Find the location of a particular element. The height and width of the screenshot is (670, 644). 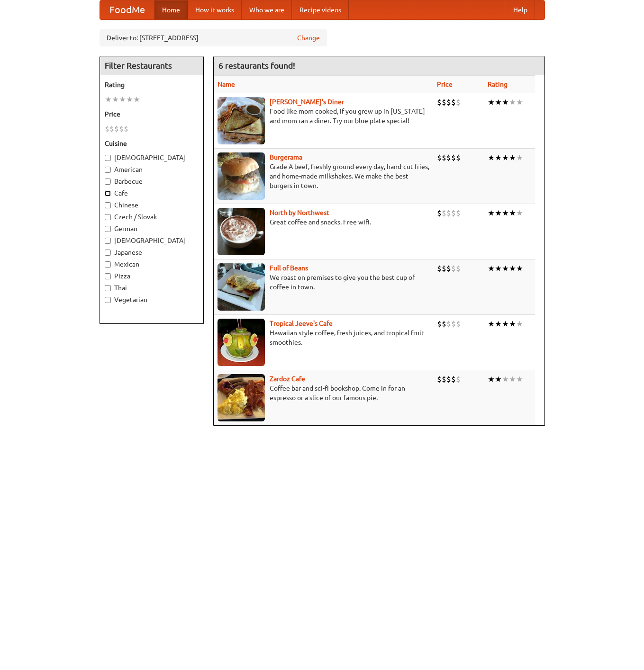

input: Thai is located at coordinates (107, 288).